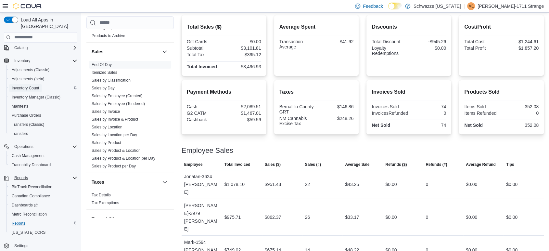 The image size is (549, 251). What do you see at coordinates (102, 65) in the screenshot?
I see `a: End Of Day` at bounding box center [102, 65].